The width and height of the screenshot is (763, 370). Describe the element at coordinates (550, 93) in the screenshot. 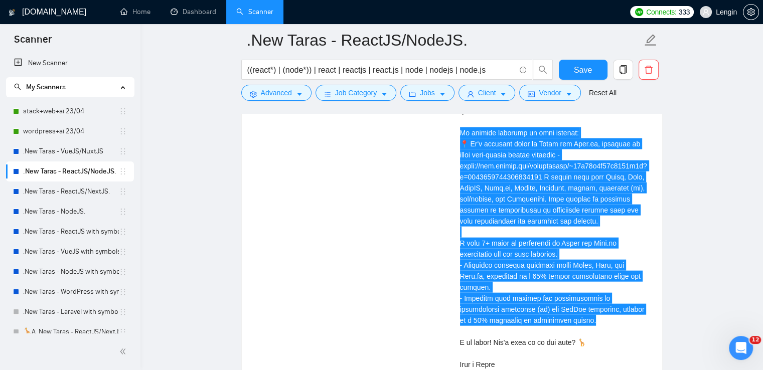

I see `button: idcardVendorcaret-down` at that location.